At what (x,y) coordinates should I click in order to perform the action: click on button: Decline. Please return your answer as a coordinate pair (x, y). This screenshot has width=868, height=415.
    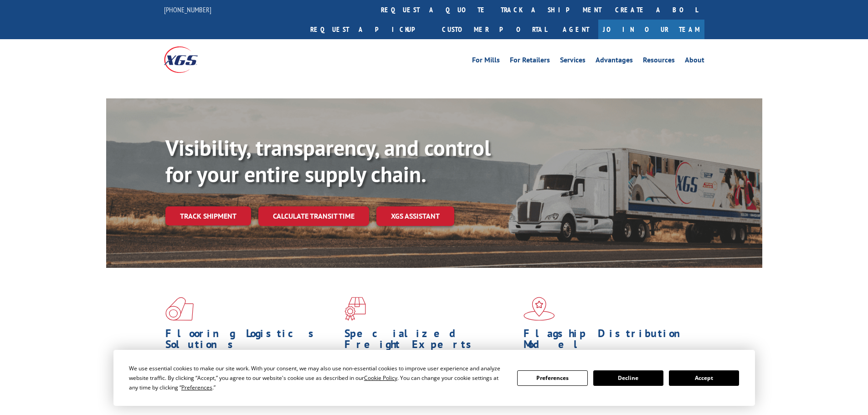
    Looking at the image, I should click on (628, 378).